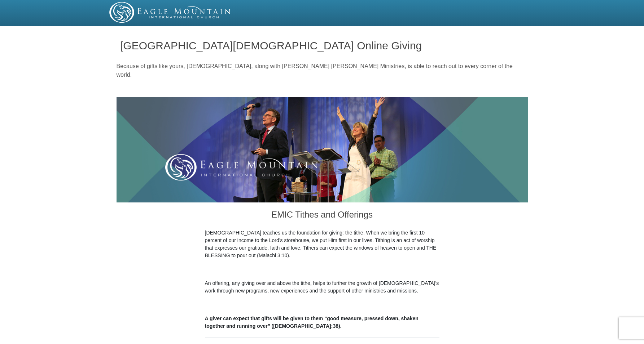  What do you see at coordinates (322, 287) in the screenshot?
I see `p: An offering, any giving over and above the tithe, helps to further the growth of [DEMOGRAPHIC_DAT...` at bounding box center [322, 287].